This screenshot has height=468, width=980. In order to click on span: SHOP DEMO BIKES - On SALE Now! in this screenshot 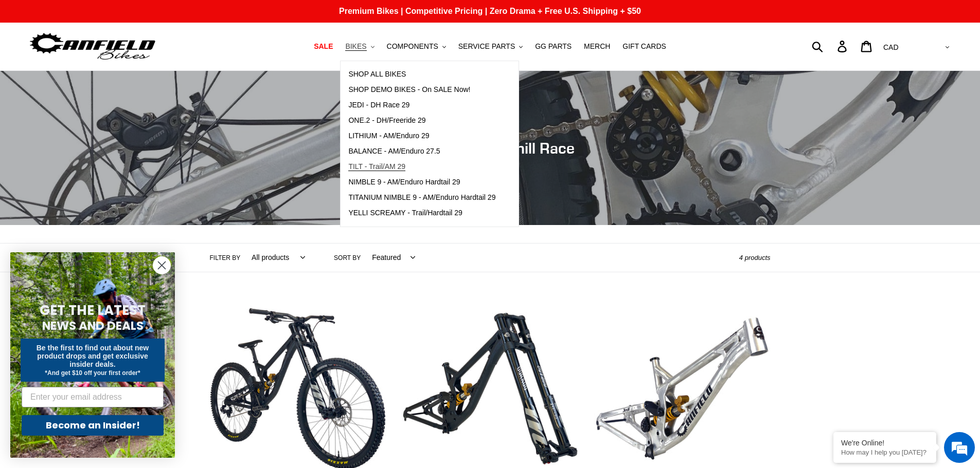, I will do `click(409, 89)`.